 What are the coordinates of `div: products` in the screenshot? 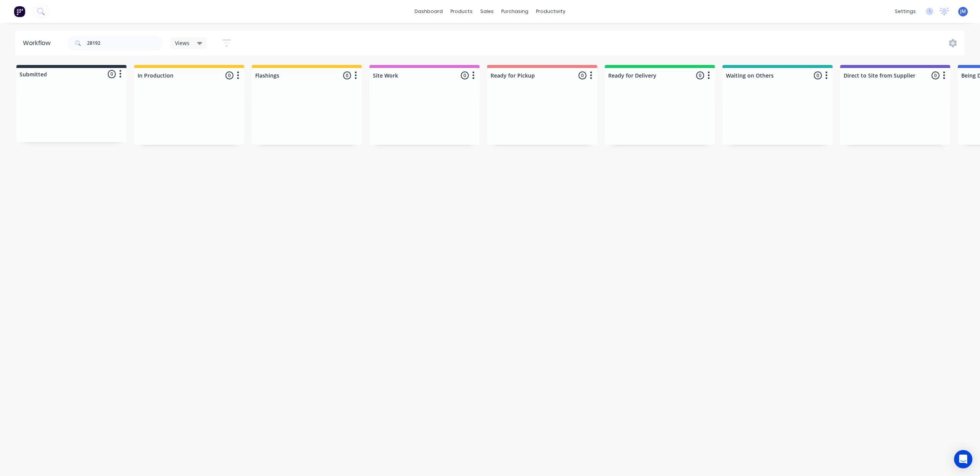 It's located at (461, 11).